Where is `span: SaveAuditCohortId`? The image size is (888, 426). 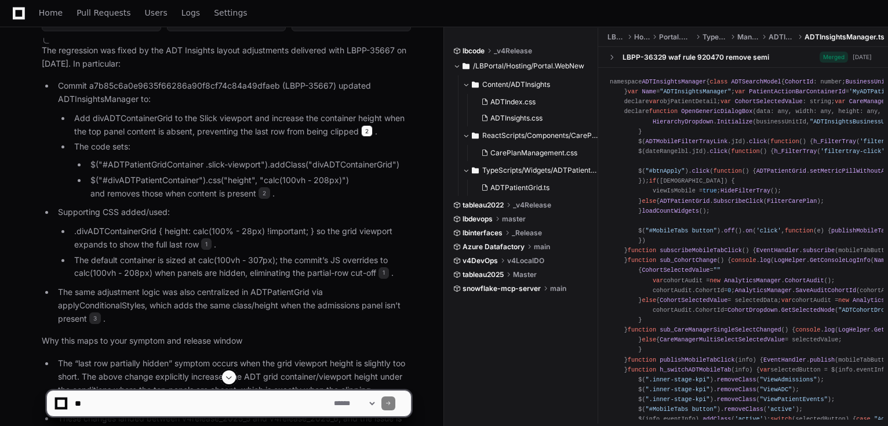 span: SaveAuditCohortId is located at coordinates (826, 291).